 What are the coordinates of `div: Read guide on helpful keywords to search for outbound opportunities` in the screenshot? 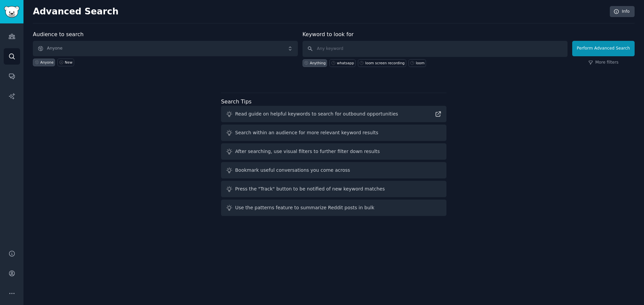 It's located at (317, 114).